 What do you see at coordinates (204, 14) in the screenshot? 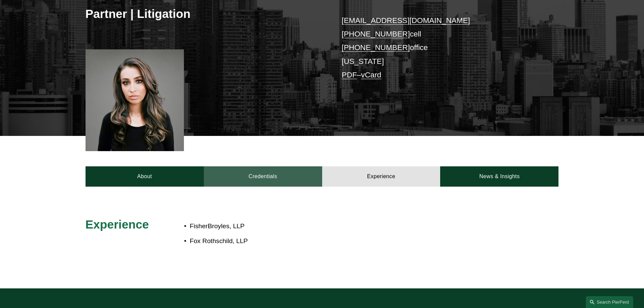
I see `h3: Partner | Litigation` at bounding box center [204, 14].